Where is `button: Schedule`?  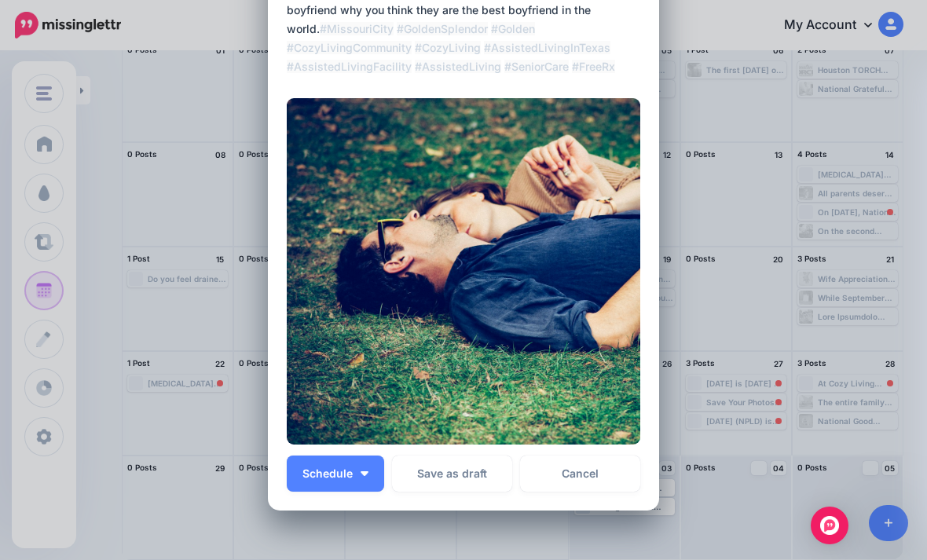
button: Schedule is located at coordinates (335, 474).